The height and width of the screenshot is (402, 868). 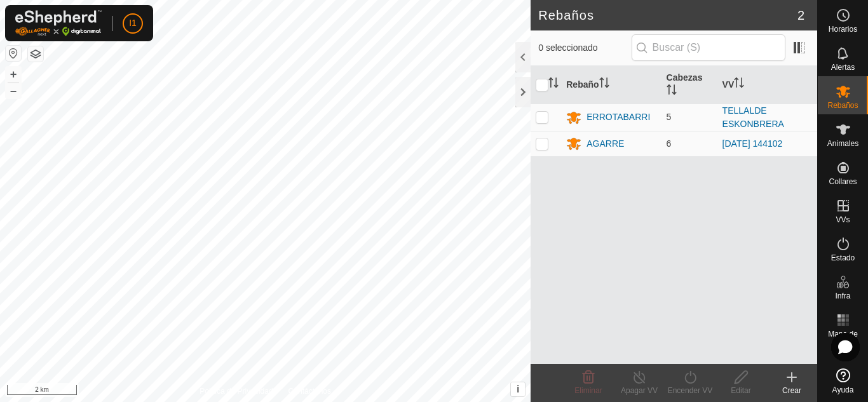 I want to click on span: VVs, so click(x=843, y=220).